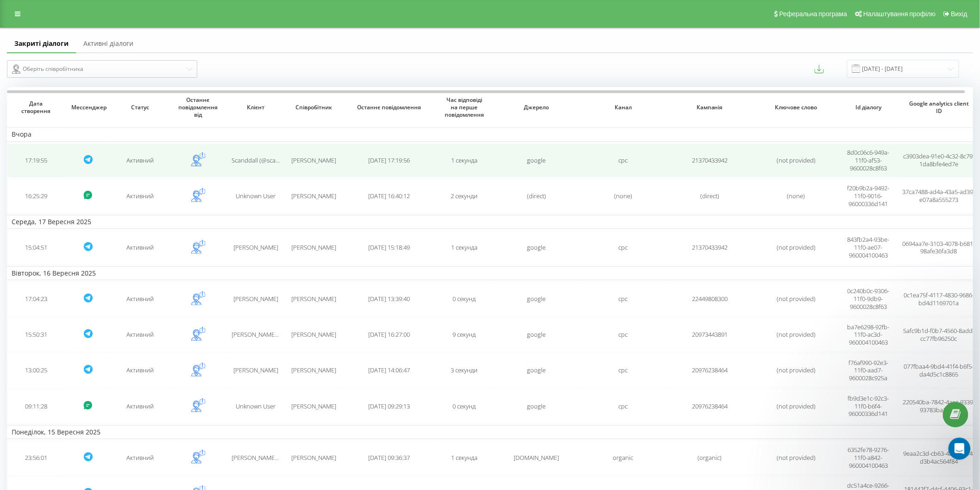 This screenshot has width=980, height=490. Describe the element at coordinates (623, 196) in the screenshot. I see `span: (none)` at that location.